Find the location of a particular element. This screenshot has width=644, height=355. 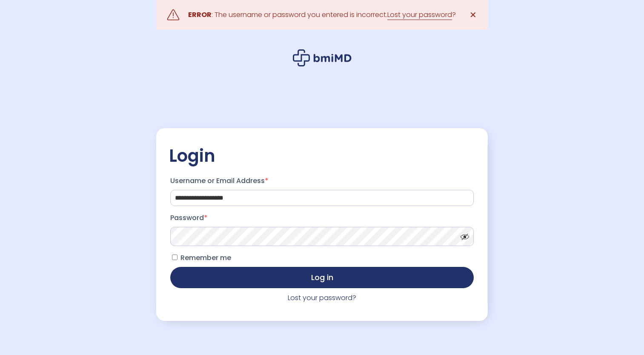

label: Password is located at coordinates (322, 218).